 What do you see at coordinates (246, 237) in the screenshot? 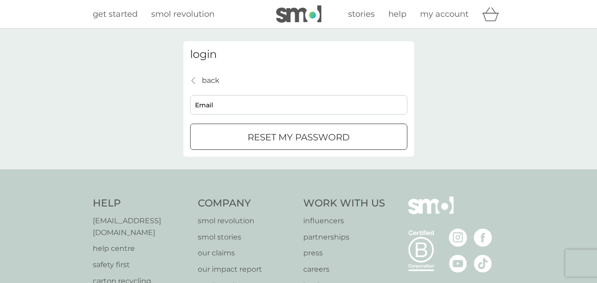
I see `a: smol stories` at bounding box center [246, 237].